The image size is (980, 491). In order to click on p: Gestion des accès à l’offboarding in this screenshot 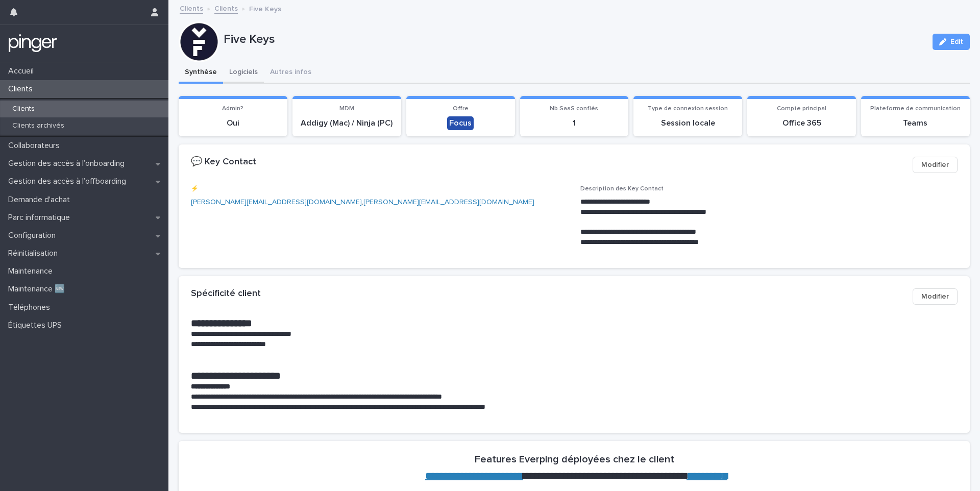, I will do `click(69, 181)`.